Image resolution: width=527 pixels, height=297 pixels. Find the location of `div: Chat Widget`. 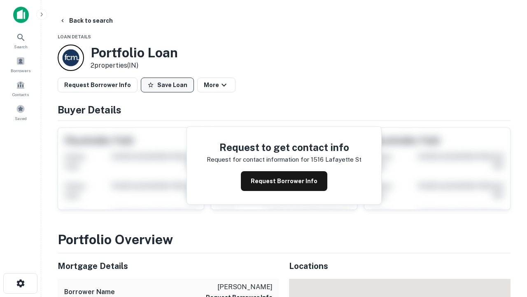

div: Chat Widget is located at coordinates (507, 250).